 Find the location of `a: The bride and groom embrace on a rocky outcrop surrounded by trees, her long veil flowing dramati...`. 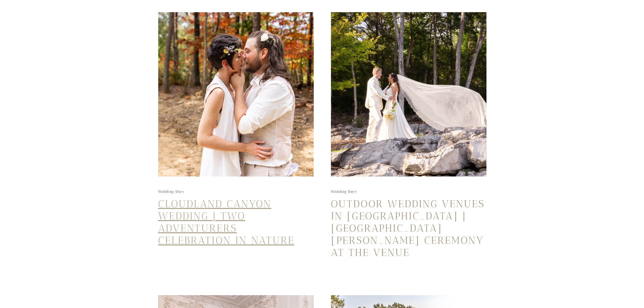

a: The bride and groom embrace on a rocky outcrop surrounded by trees, her long veil flowing dramati... is located at coordinates (409, 95).